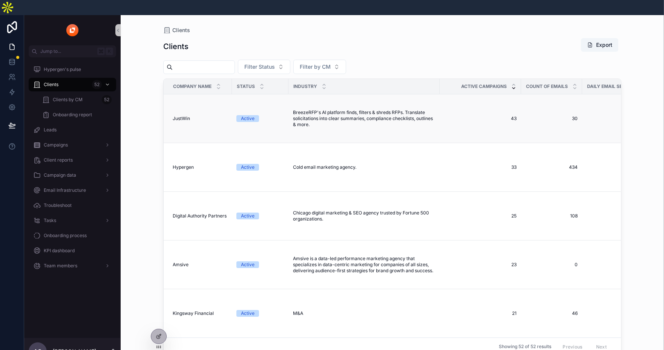 The image size is (664, 350). Describe the element at coordinates (552, 313) in the screenshot. I see `span: 46` at that location.